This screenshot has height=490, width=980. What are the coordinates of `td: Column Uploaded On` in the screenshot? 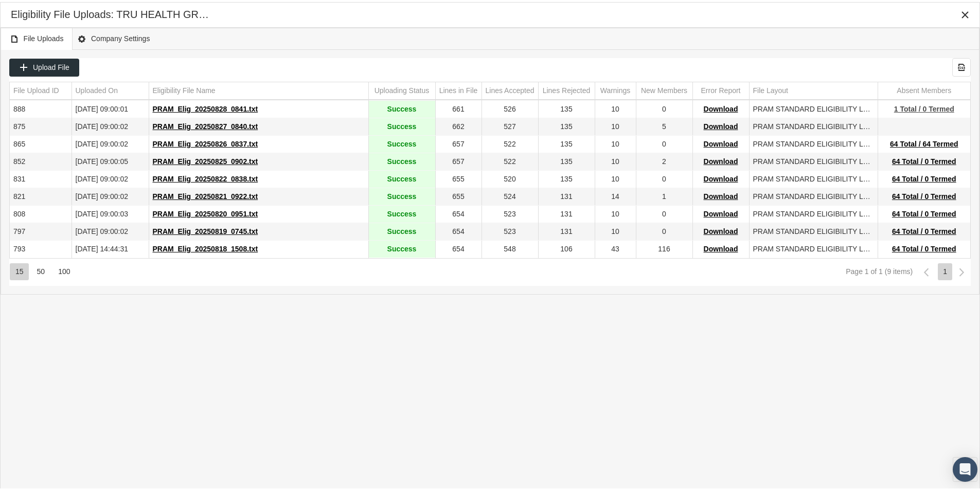 It's located at (110, 89).